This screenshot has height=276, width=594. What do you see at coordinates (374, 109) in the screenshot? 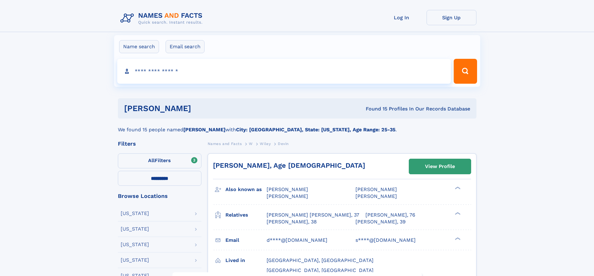
I see `div: Found 15 Profiles In Our Records Database` at bounding box center [374, 109].